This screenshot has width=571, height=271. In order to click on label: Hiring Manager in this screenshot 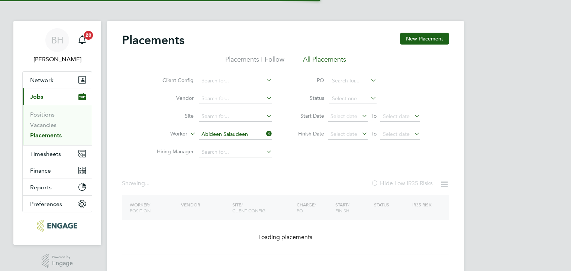, I will do `click(172, 152)`.